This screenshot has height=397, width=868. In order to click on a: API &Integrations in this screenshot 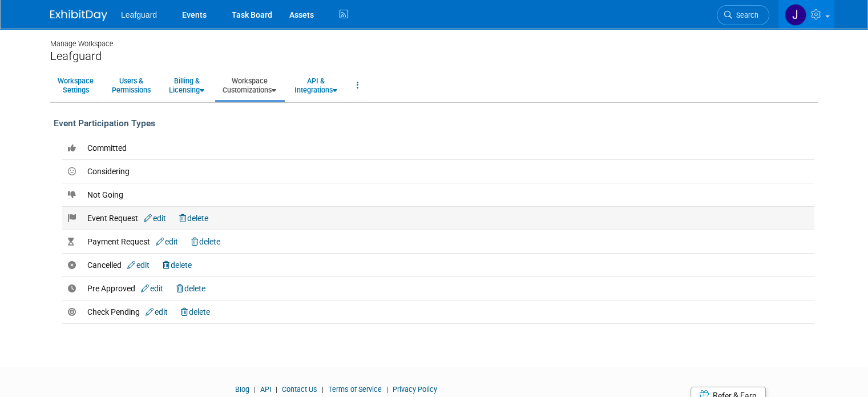, I will do `click(316, 85)`.